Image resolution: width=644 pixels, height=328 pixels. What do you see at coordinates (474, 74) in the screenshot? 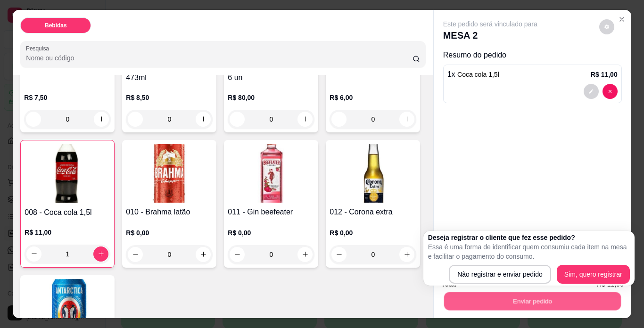
I see `p: 1 x` at bounding box center [474, 74].